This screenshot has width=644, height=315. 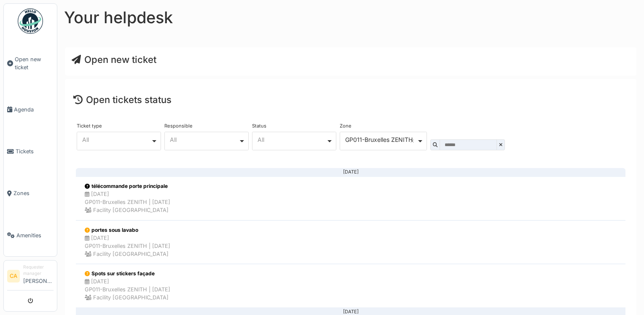 I want to click on div: Requester manager, so click(x=38, y=270).